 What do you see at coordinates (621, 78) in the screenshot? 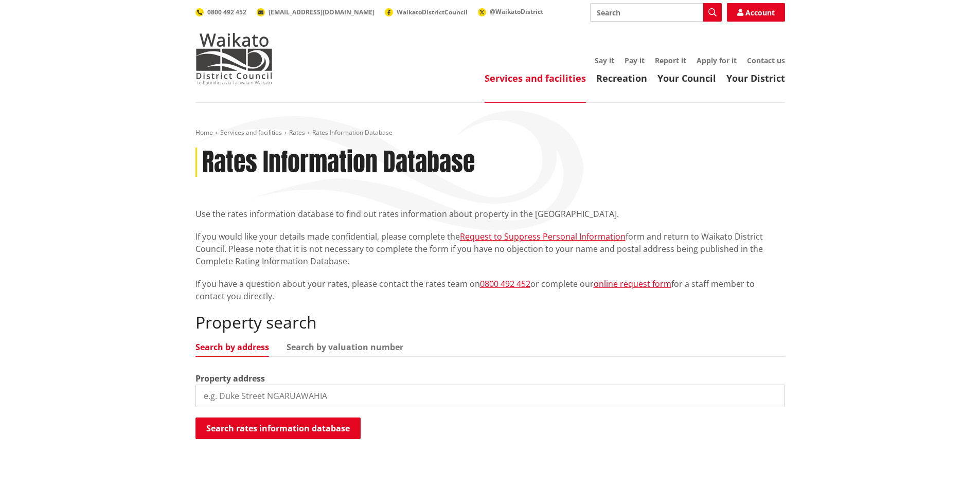
I see `a: Recreation` at bounding box center [621, 78].